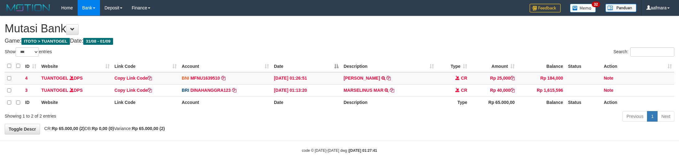 Image resolution: width=679 pixels, height=168 pixels. What do you see at coordinates (638, 102) in the screenshot?
I see `th: Action` at bounding box center [638, 102].